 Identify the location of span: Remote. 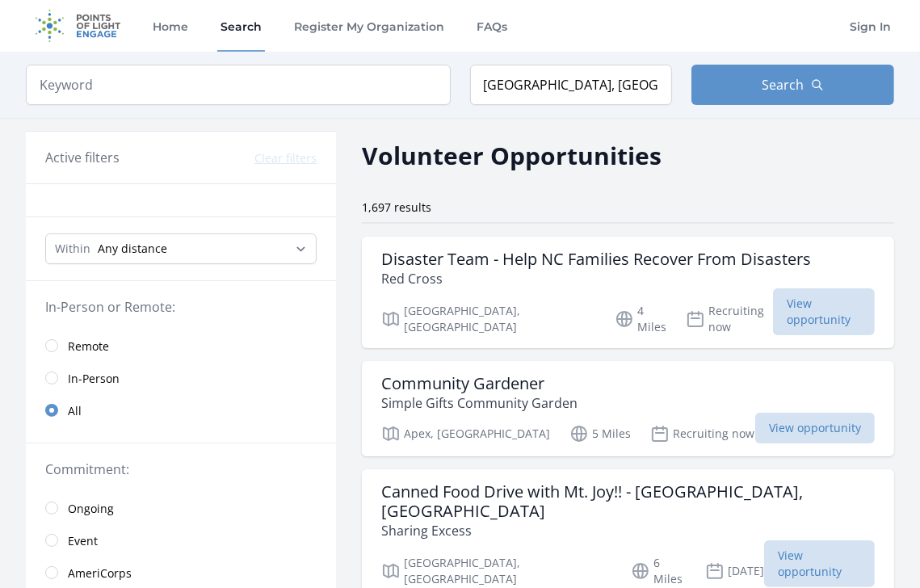
(88, 346).